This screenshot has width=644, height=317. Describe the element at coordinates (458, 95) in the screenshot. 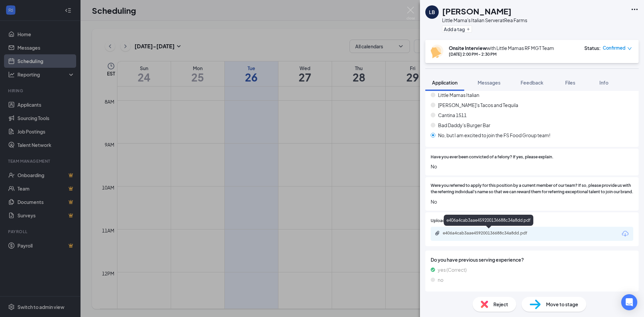

I see `span: Little Mamas Italian` at that location.